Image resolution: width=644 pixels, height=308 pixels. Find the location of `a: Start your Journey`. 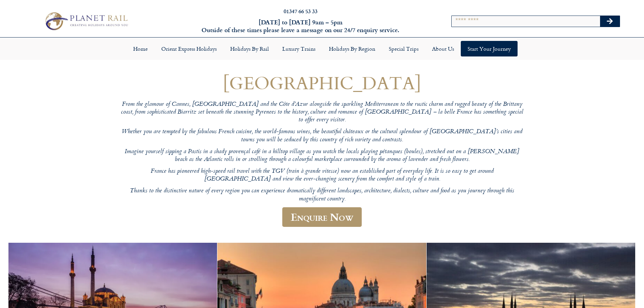

a: Start your Journey is located at coordinates (489, 49).